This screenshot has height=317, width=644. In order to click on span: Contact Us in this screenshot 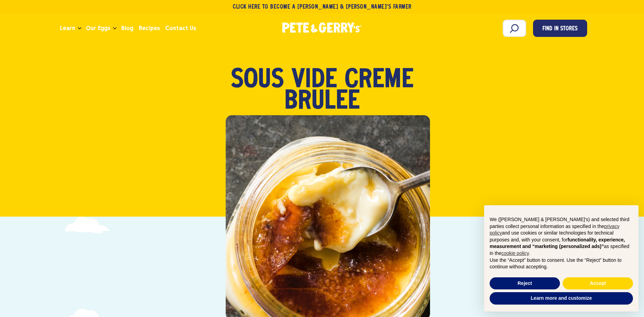, I will do `click(180, 28)`.